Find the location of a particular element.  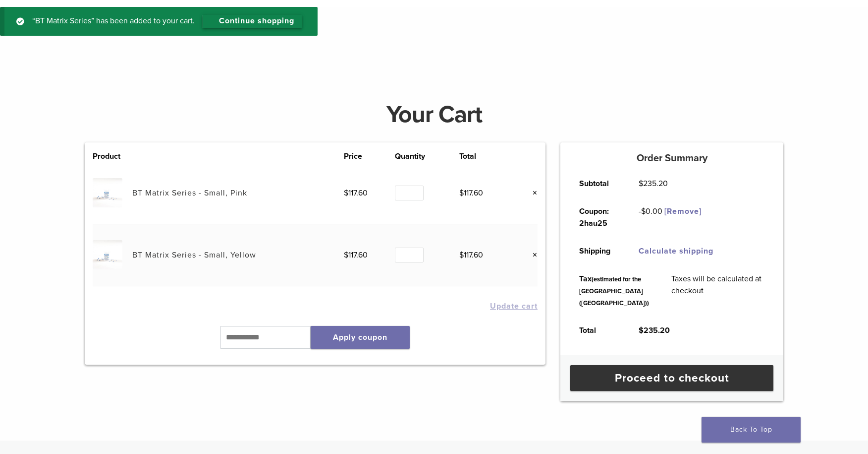

th: Tax is located at coordinates (614, 290).